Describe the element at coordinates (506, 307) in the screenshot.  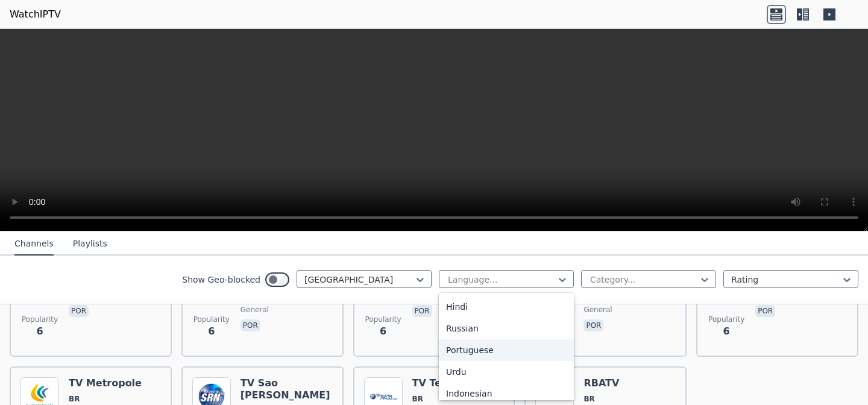
I see `div: Hindi` at that location.